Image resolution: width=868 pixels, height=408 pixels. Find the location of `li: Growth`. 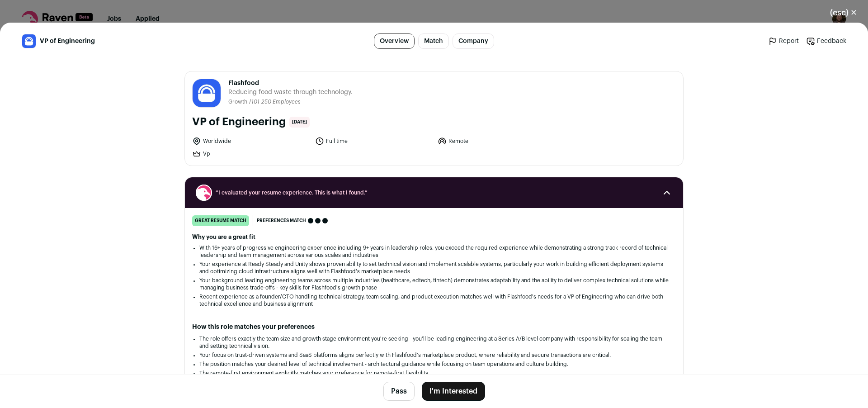

li: Growth is located at coordinates (239, 102).